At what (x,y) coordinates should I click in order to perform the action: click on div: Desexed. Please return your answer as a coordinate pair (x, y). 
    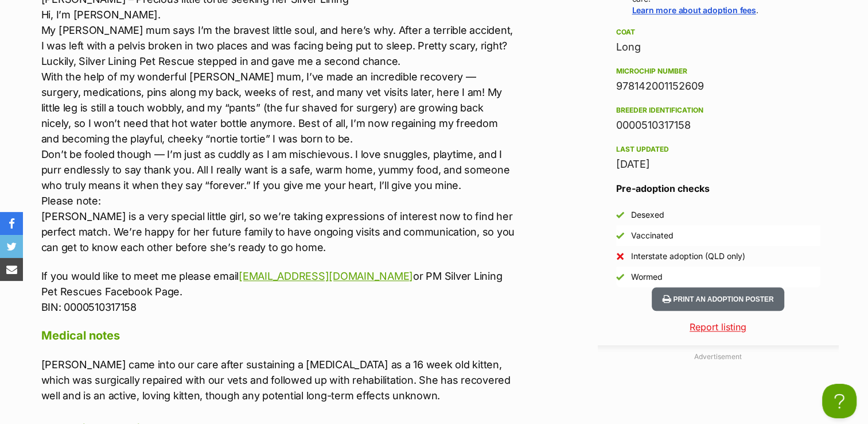
    Looking at the image, I should click on (648, 215).